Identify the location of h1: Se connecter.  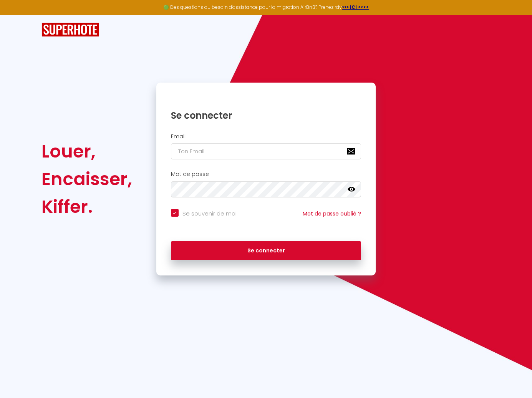
(266, 115).